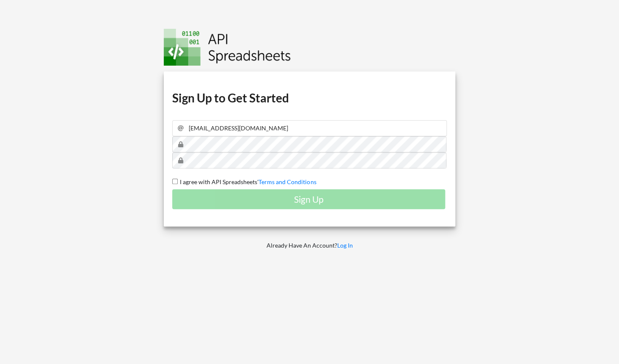  Describe the element at coordinates (287, 182) in the screenshot. I see `a: Terms and Conditions` at that location.